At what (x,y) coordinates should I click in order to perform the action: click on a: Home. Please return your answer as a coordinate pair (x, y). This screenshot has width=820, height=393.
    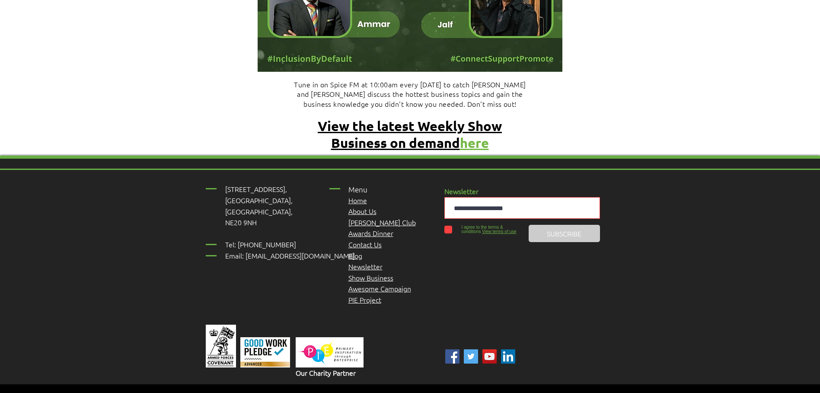
    Looking at the image, I should click on (358, 200).